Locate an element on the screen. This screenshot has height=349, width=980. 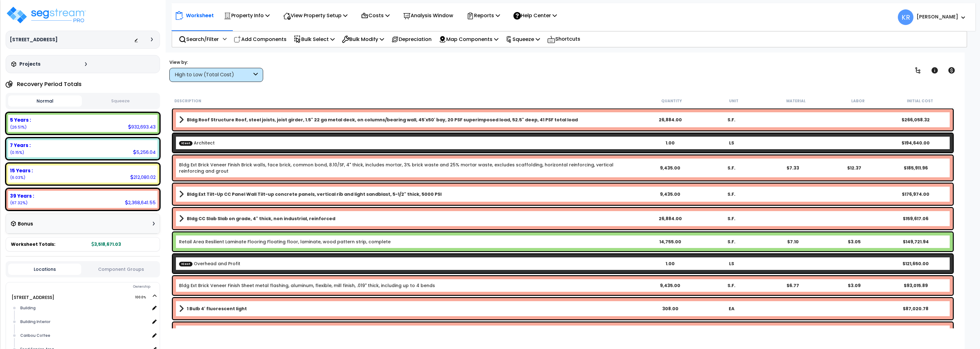
p: Bulk Modify is located at coordinates (363, 39).